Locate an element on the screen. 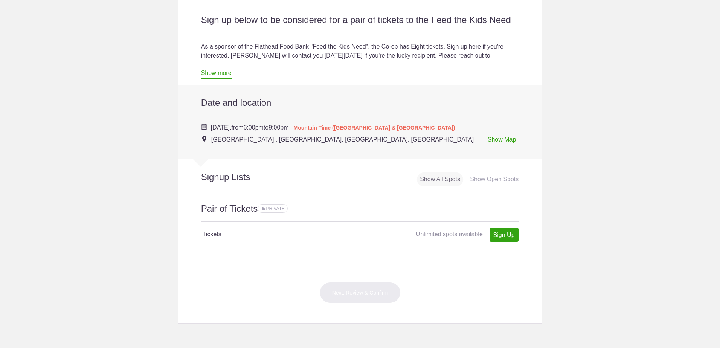 The image size is (720, 348). a: Show more is located at coordinates (216, 74).